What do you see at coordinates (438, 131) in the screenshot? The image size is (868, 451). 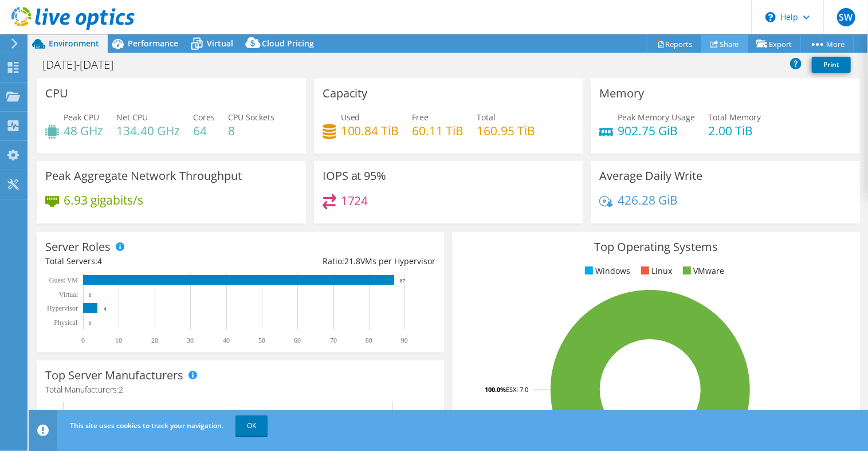 I see `h4: 60.11 TiB` at bounding box center [438, 131].